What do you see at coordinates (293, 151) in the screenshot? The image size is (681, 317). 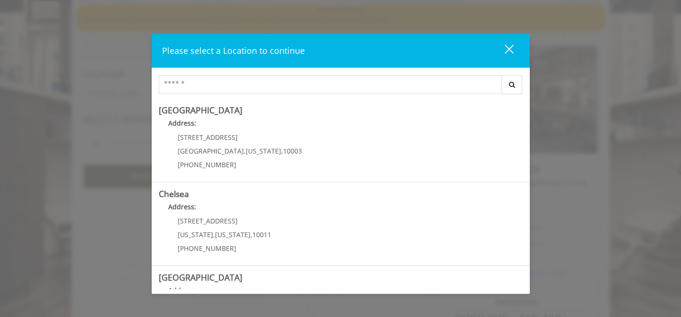 I see `span: 10003` at bounding box center [293, 151].